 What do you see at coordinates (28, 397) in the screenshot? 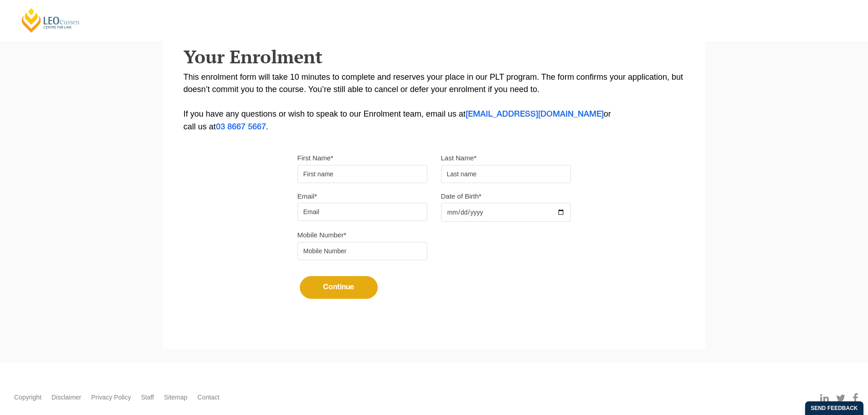
I see `a: Copyright` at bounding box center [28, 397].